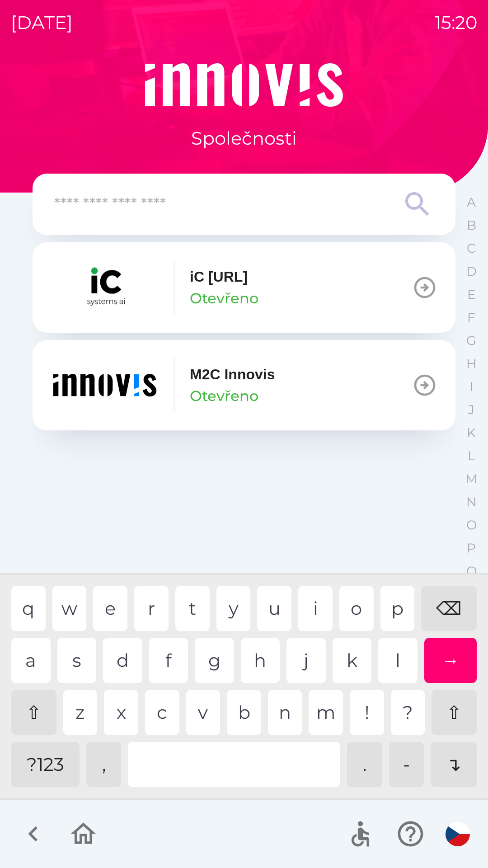 The width and height of the screenshot is (488, 868). Describe the element at coordinates (471, 363) in the screenshot. I see `button: H` at that location.